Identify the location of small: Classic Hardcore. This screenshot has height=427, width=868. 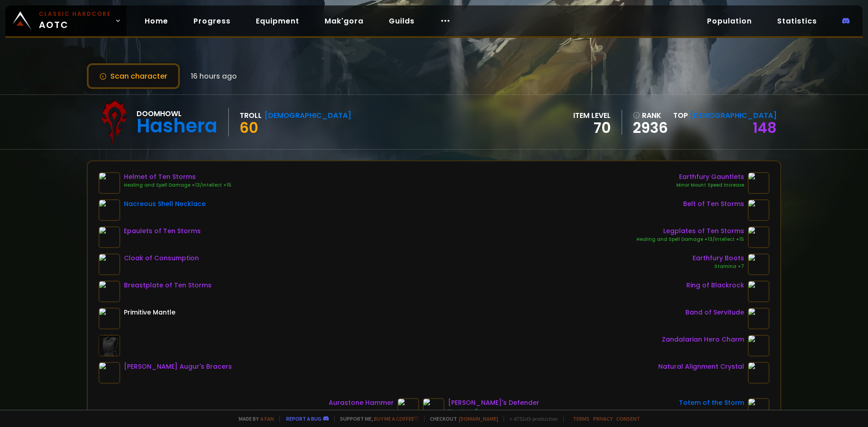
(75, 14).